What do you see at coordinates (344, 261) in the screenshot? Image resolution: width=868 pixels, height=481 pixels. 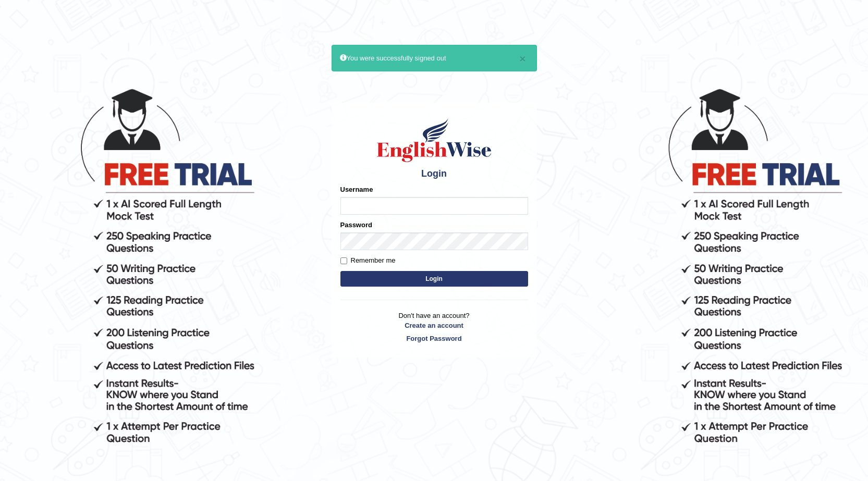 I see `input: Remember me` at bounding box center [344, 261].